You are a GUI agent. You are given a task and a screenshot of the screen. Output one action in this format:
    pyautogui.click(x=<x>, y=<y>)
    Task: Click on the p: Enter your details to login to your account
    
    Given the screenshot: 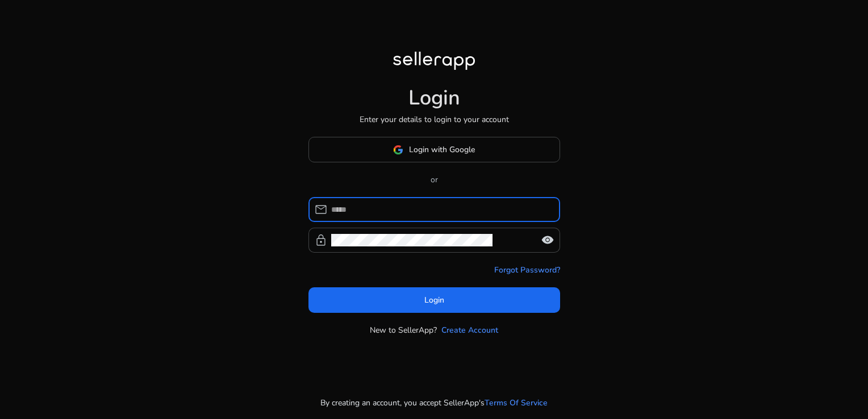 What is the action you would take?
    pyautogui.click(x=434, y=120)
    